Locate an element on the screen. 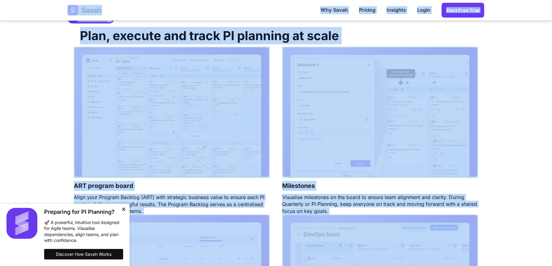 Image resolution: width=552 pixels, height=266 pixels. a: Login is located at coordinates (424, 10).